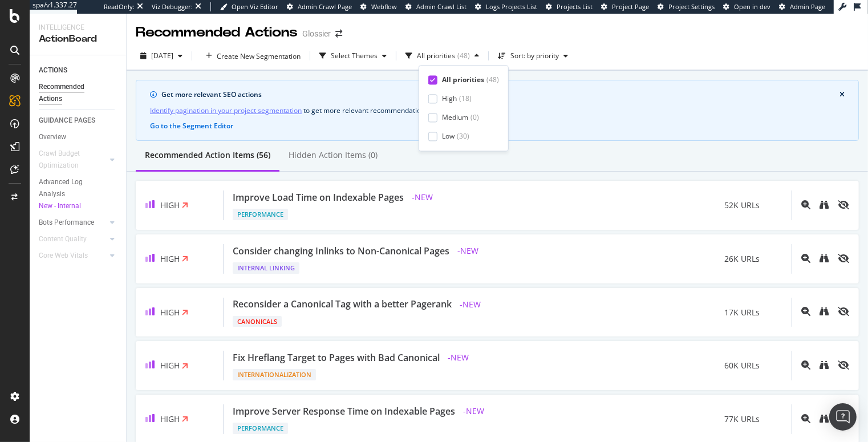 This screenshot has width=868, height=442. What do you see at coordinates (78, 70) in the screenshot?
I see `a: ACTIONS` at bounding box center [78, 70].